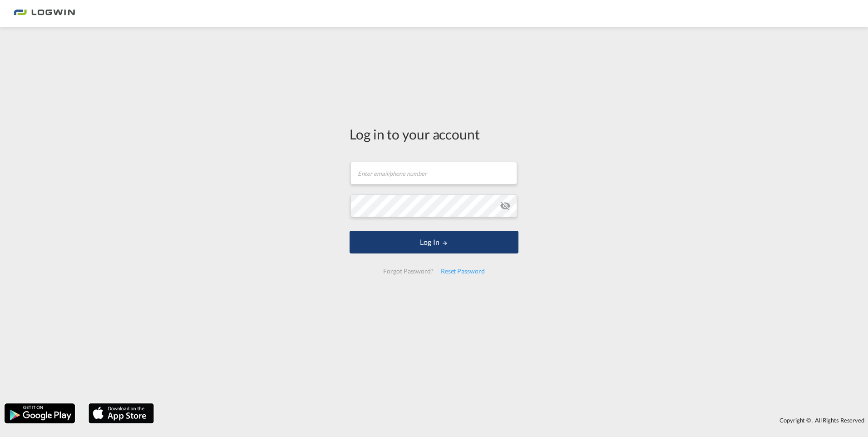  Describe the element at coordinates (462, 271) in the screenshot. I see `div: Reset Password` at that location.